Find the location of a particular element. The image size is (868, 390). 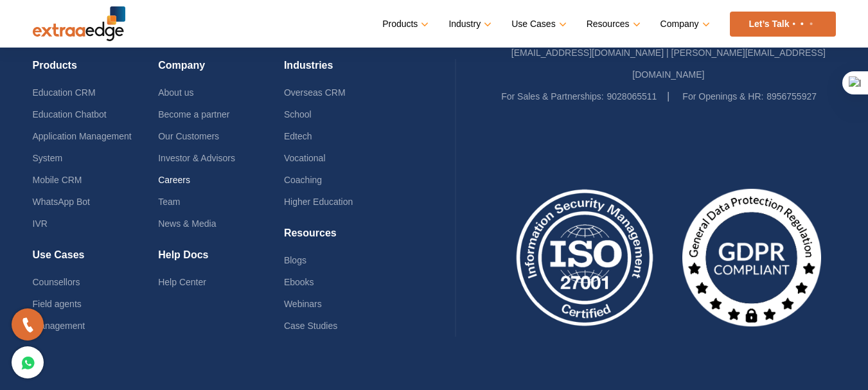

a: Case Studies is located at coordinates (310, 326).